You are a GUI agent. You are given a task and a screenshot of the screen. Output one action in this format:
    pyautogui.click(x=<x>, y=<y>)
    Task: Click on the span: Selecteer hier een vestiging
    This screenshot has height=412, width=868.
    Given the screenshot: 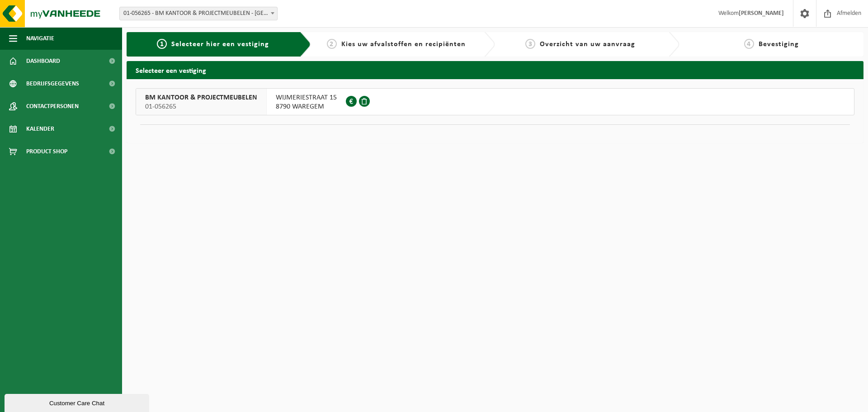 What is the action you would take?
    pyautogui.click(x=221, y=44)
    